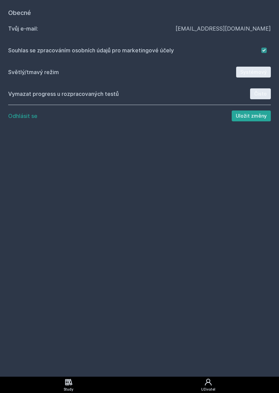  I want to click on div: Světlý/tmavý režim, so click(122, 72).